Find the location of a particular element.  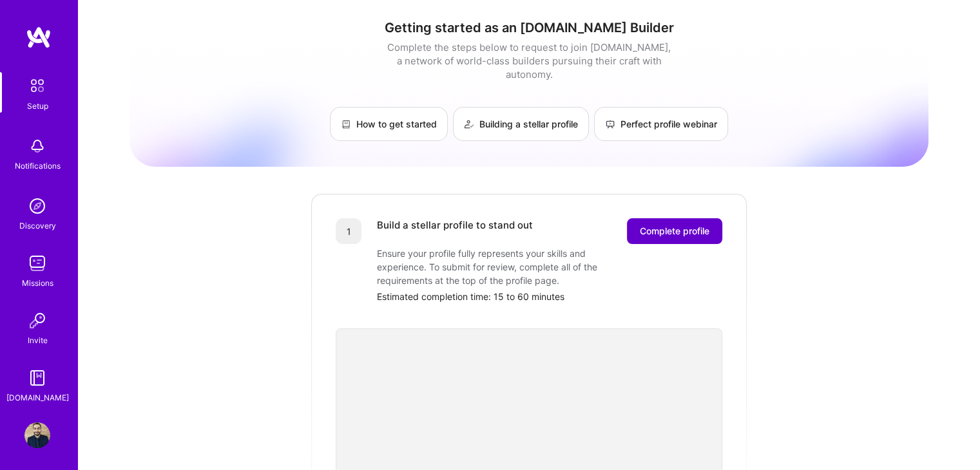

img: logo is located at coordinates (39, 37).